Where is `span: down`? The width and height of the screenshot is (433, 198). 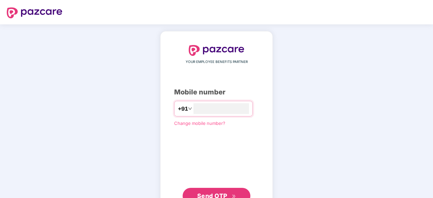 span: down is located at coordinates (190, 109).